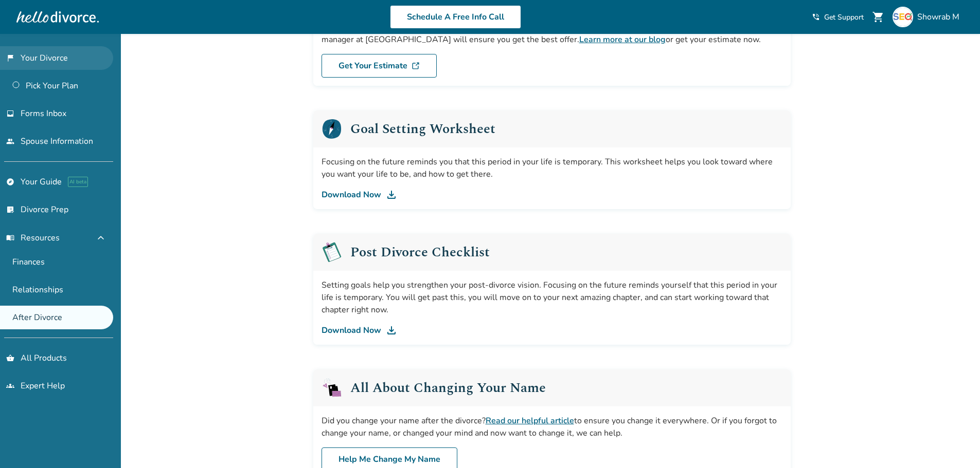  What do you see at coordinates (33, 238) in the screenshot?
I see `span: Resources` at bounding box center [33, 238].